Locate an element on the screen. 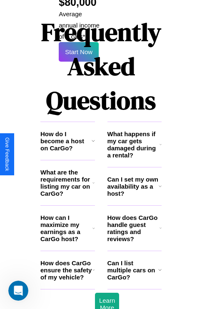 This screenshot has width=202, height=309. h3: Can I list multiple cars on CarGo? is located at coordinates (133, 270).